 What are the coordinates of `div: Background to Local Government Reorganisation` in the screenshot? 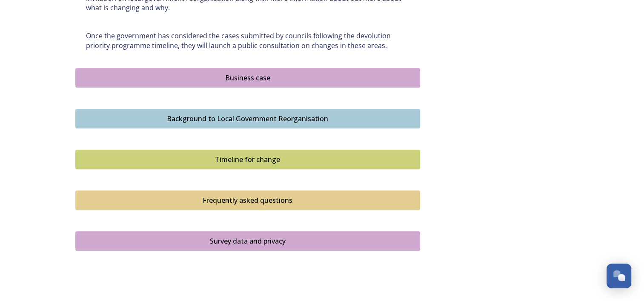 It's located at (247, 119).